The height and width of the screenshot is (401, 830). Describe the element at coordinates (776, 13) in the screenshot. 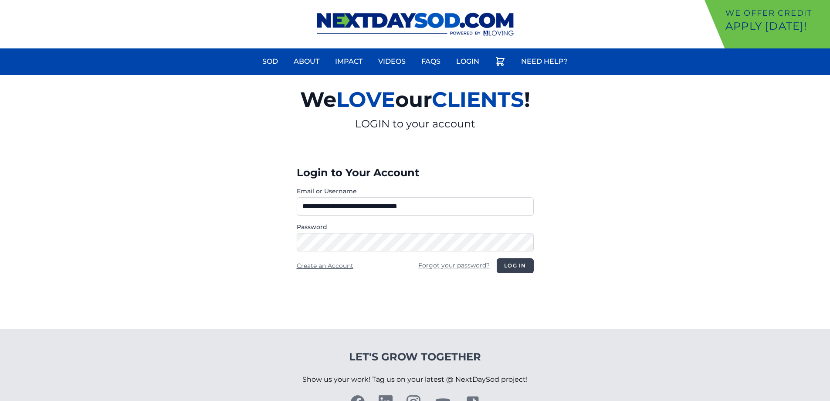

I see `p: We offer Credit` at that location.